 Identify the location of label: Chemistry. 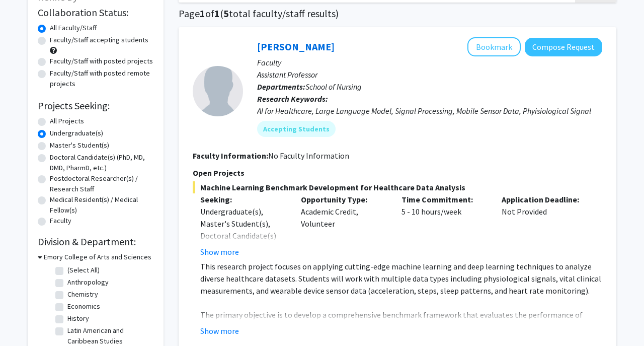
(83, 294).